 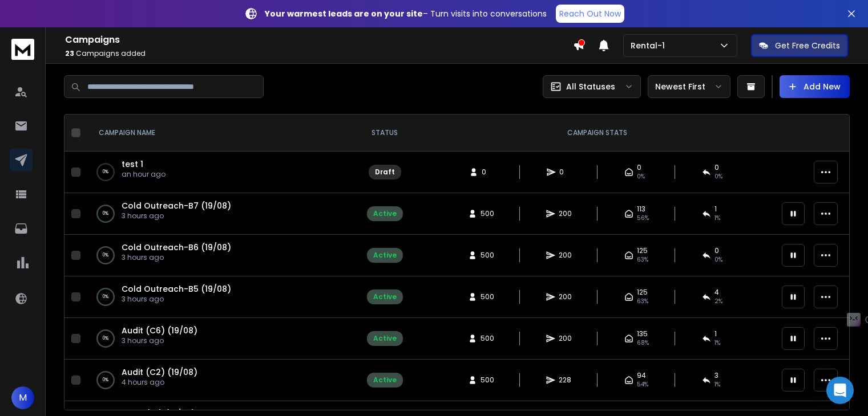 What do you see at coordinates (132, 164) in the screenshot?
I see `span: test 1` at bounding box center [132, 164].